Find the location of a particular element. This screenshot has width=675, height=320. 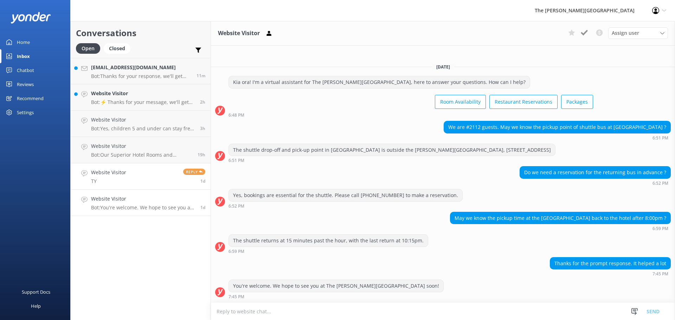

a: Website VisitorBot:Yes, children 5 and under can stay free when sharing existing bedding with par... is located at coordinates (141, 124).